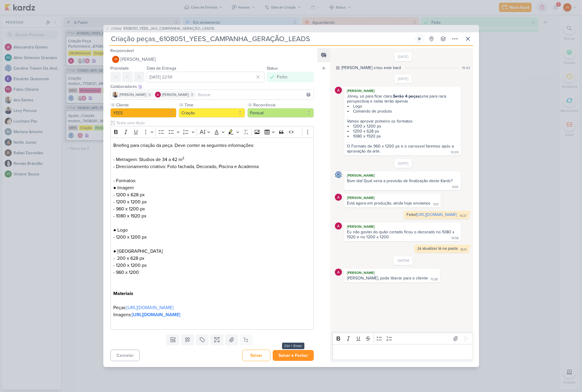 The height and width of the screenshot is (392, 582). I want to click on div: Ligar relógio, so click(420, 39).